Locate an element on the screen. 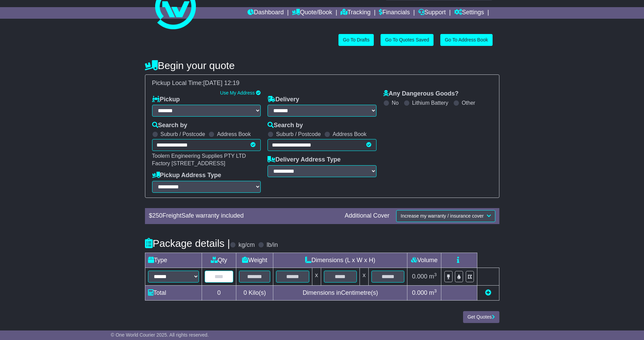  span: 250 is located at coordinates (158, 215).